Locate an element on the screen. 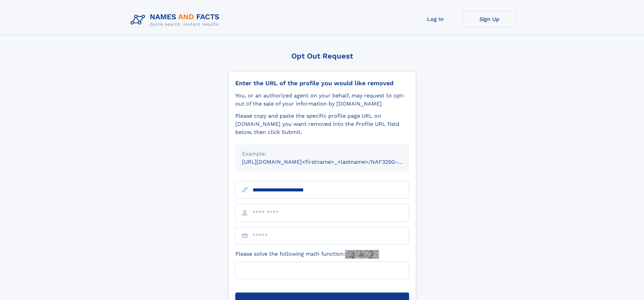 This screenshot has height=300, width=644. div: Opt Out Request is located at coordinates (322, 55).